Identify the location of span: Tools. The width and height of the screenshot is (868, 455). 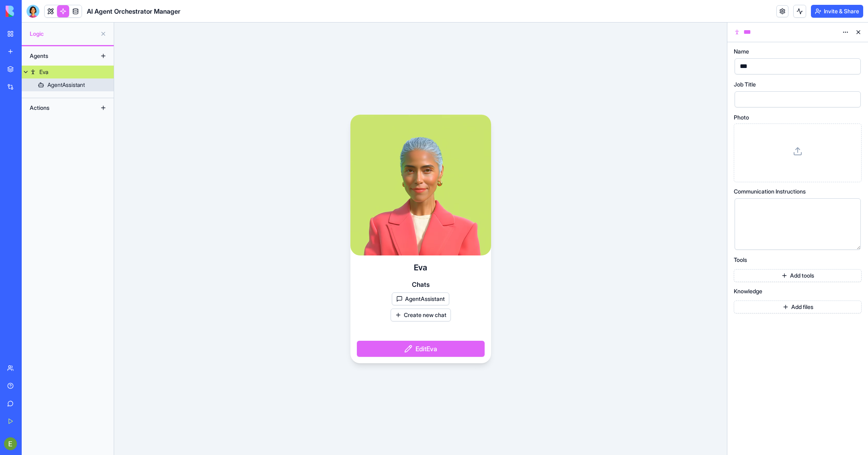
(740, 260).